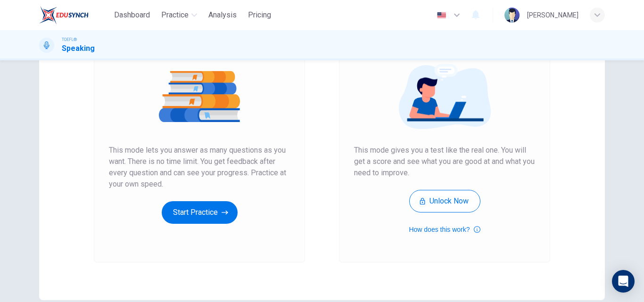  I want to click on span: Dashboard, so click(132, 15).